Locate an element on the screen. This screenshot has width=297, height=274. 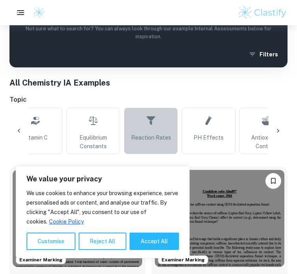
button: Reject All is located at coordinates (102, 241).